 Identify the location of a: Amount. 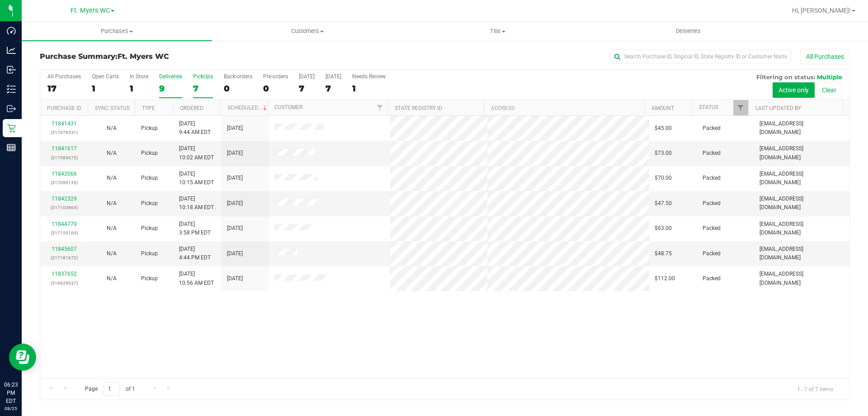
(663, 108).